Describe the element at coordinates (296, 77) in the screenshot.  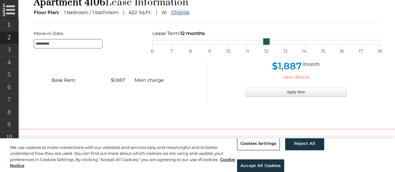
I see `a: view details` at that location.